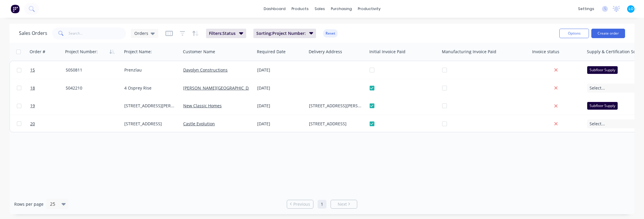  I want to click on div: Invoice status, so click(546, 52).